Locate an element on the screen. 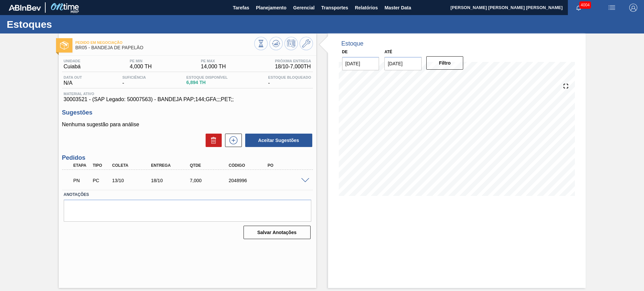 This screenshot has width=644, height=291. div: Estoque is located at coordinates (353, 43).